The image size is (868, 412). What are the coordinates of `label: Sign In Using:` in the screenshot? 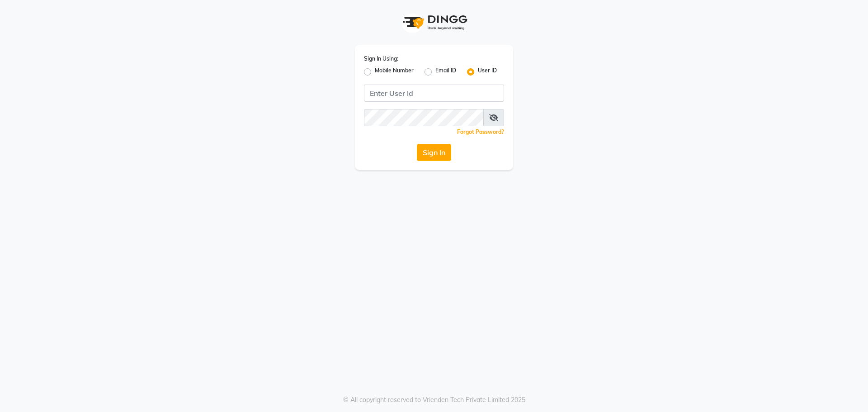 It's located at (381, 59).